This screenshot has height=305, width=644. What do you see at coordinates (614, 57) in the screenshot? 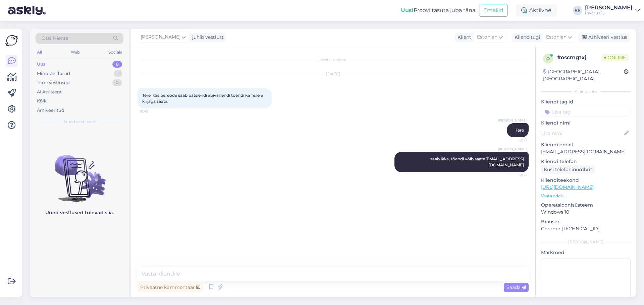
I see `span: Online` at bounding box center [614, 57].